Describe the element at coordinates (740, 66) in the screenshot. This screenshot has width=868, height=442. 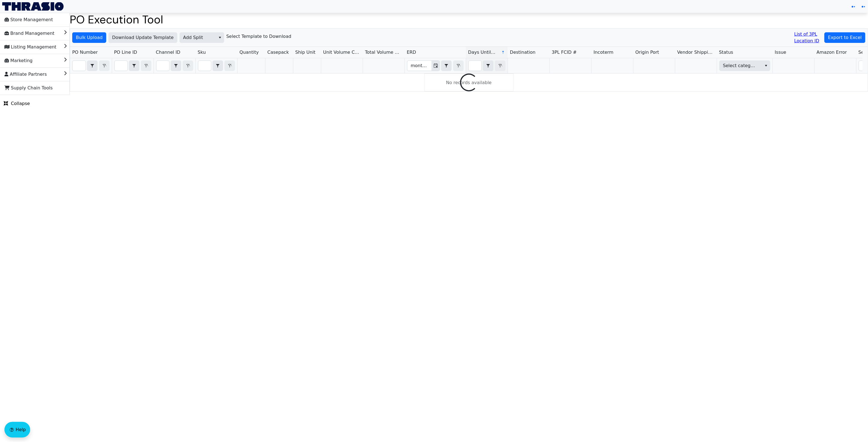
I see `span: Select category` at that location.